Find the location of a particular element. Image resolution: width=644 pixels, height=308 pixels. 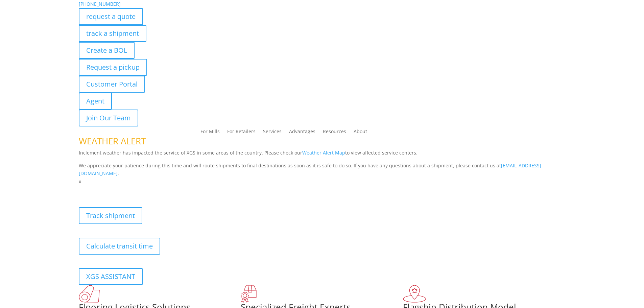

a: About is located at coordinates (360, 133).